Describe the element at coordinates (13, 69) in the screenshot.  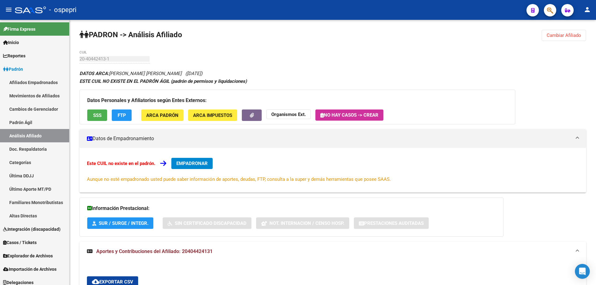
I see `span: Padrón` at that location.